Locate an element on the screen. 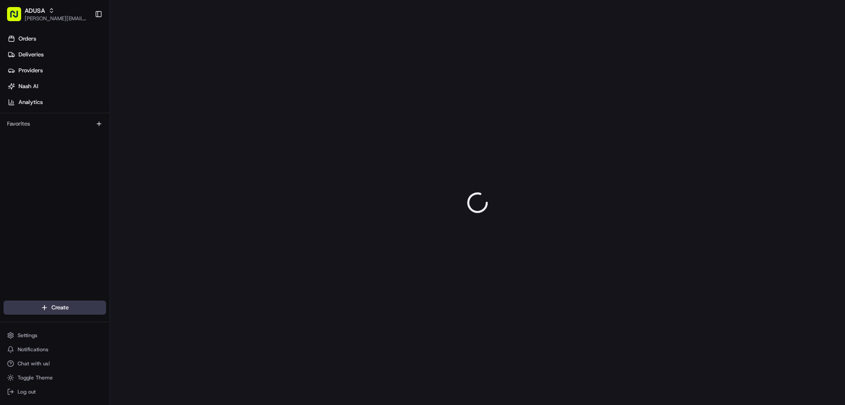  div: Favorites is located at coordinates (55, 124).